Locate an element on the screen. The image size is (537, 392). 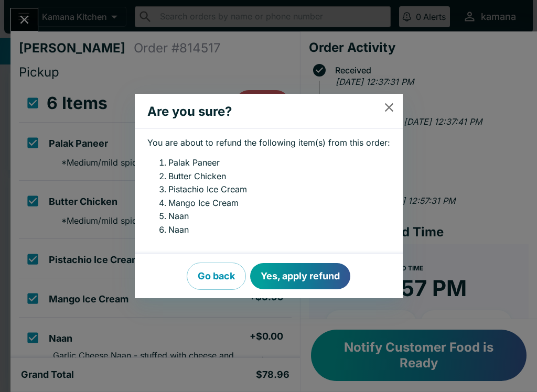
button: Go back is located at coordinates (216, 277).